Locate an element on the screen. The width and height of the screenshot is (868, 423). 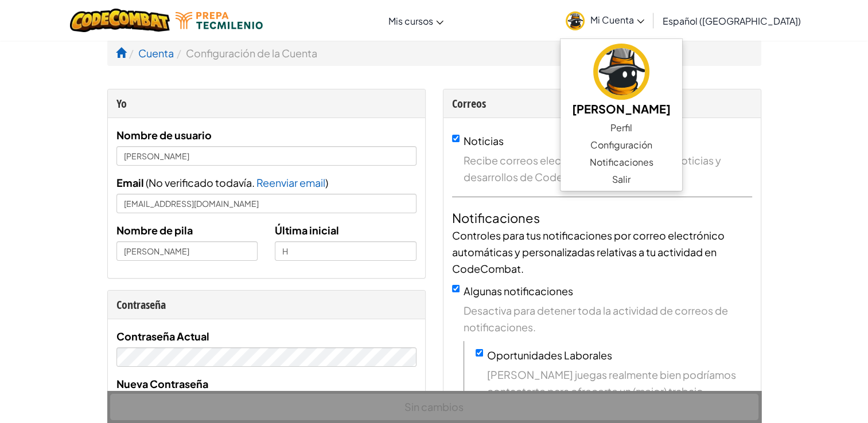
label: Última inicial is located at coordinates (307, 230).